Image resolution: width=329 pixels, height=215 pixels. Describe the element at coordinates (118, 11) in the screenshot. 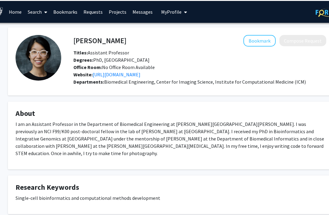

I see `a: Projects` at that location.